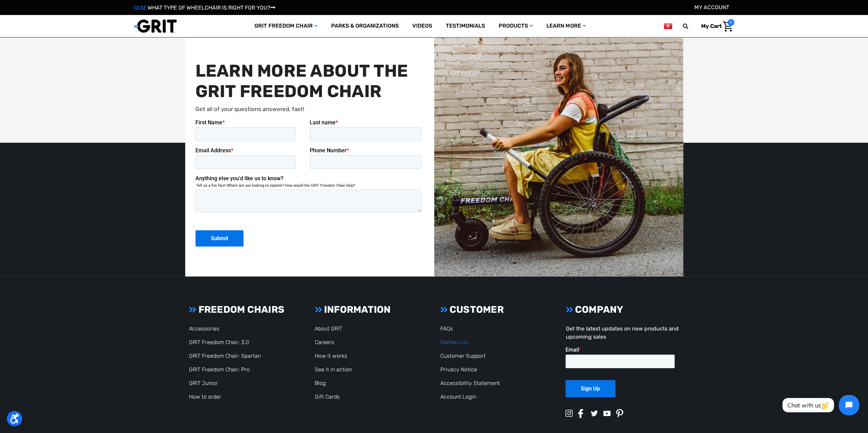  Describe the element at coordinates (691, 27) in the screenshot. I see `input: Search` at that location.